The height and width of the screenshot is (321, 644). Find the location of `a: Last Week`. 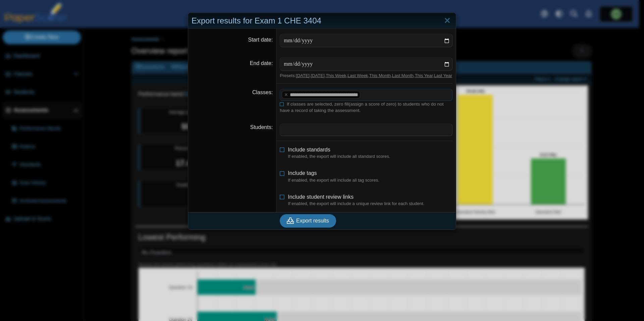

a: Last Week is located at coordinates (357, 75).